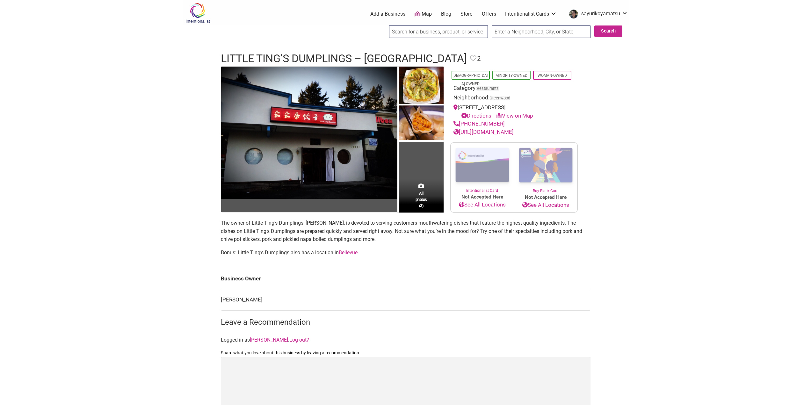  I want to click on a: View on Map, so click(514, 116).